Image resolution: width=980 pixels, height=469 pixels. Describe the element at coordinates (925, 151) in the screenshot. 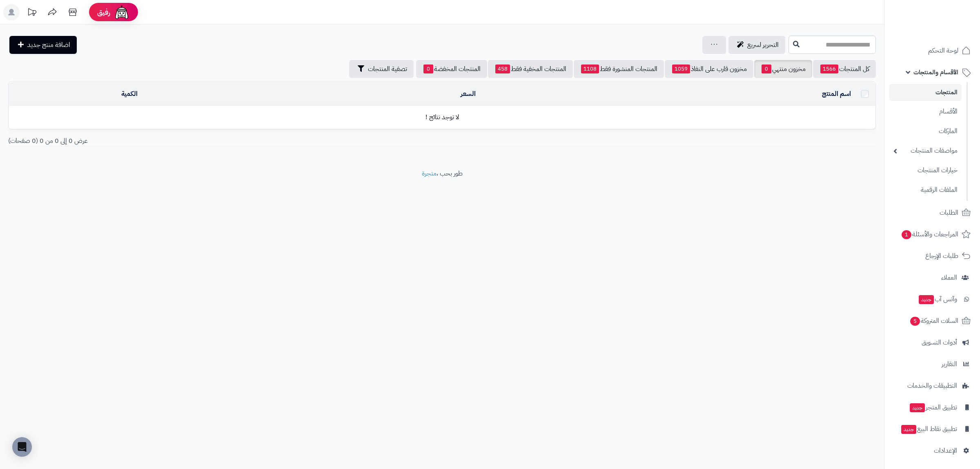

I see `a: مواصفات المنتجات` at that location.